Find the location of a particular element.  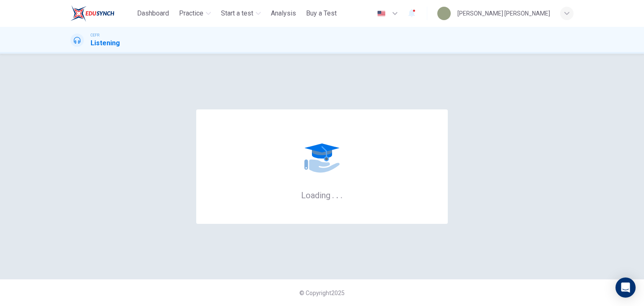

h1: Listening is located at coordinates (105, 43).